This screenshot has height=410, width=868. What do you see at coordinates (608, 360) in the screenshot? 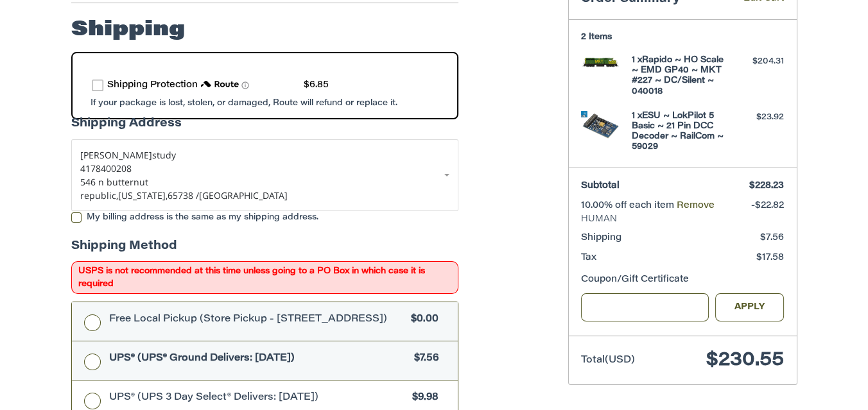
I see `span: Total (USD)` at bounding box center [608, 360].